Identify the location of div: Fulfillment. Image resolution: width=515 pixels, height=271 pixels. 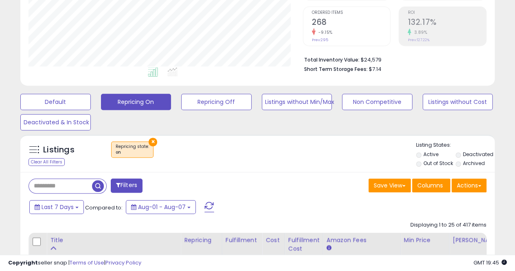
(242, 240).